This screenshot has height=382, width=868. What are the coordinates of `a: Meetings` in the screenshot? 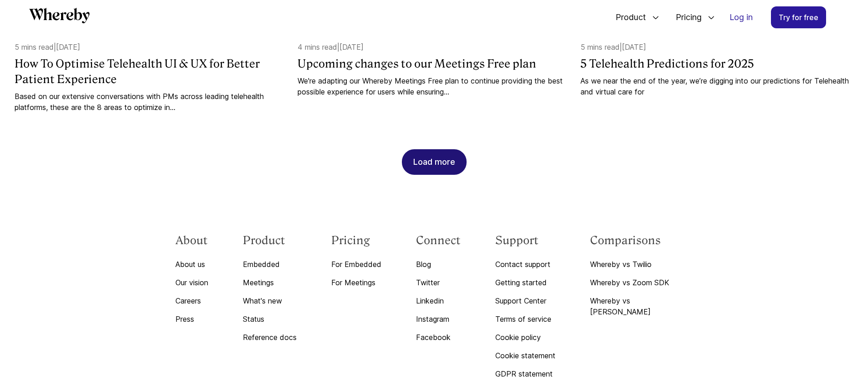 It's located at (269, 282).